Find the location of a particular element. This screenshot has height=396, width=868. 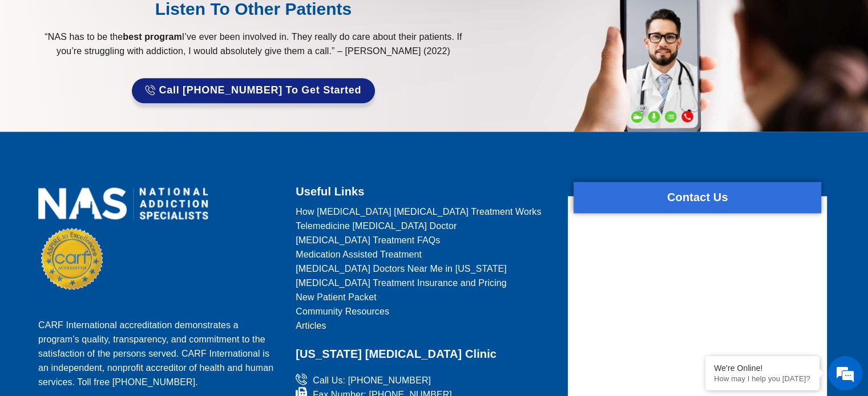

span: Community Resources is located at coordinates (342, 311).